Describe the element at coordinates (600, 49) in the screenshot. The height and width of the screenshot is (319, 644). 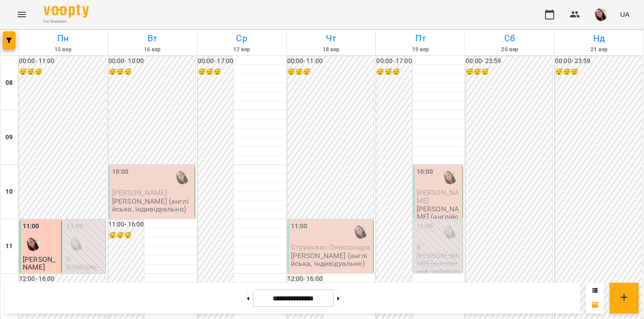
I see `h6: 21 вер` at that location.